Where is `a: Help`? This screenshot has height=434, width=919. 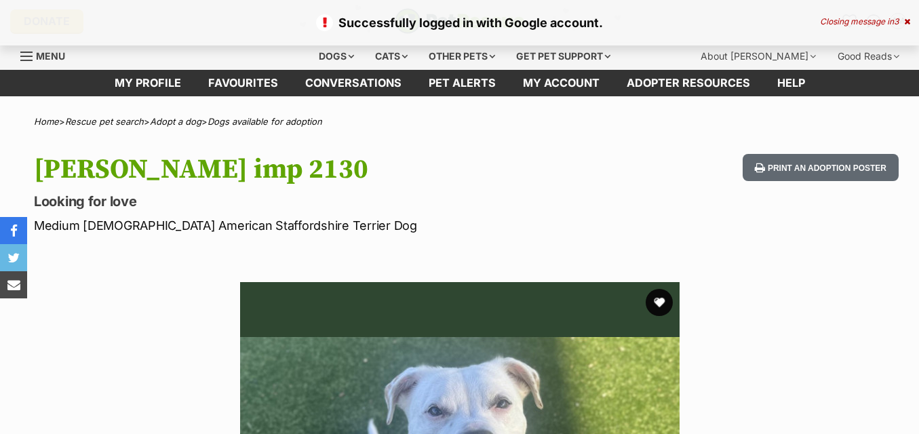 a: Help is located at coordinates (791, 83).